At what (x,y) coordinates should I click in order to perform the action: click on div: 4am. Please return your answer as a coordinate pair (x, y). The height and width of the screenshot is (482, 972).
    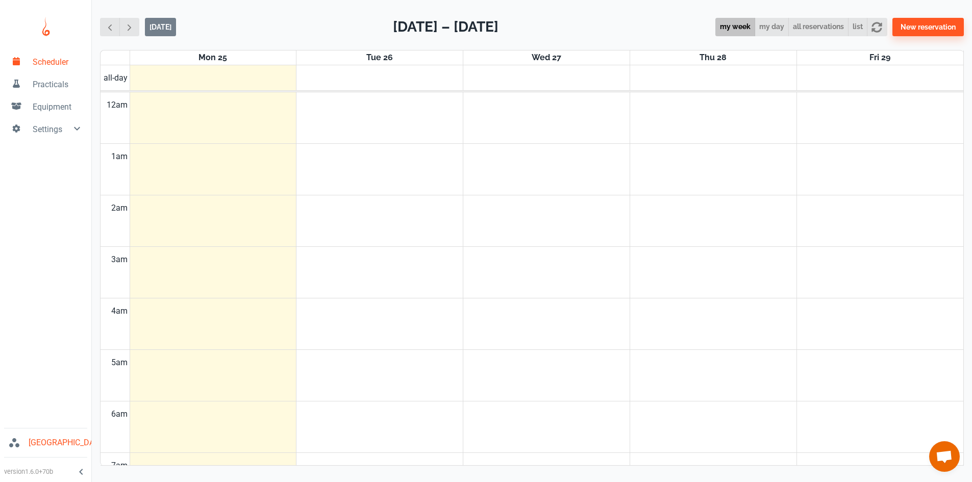
    Looking at the image, I should click on (119, 311).